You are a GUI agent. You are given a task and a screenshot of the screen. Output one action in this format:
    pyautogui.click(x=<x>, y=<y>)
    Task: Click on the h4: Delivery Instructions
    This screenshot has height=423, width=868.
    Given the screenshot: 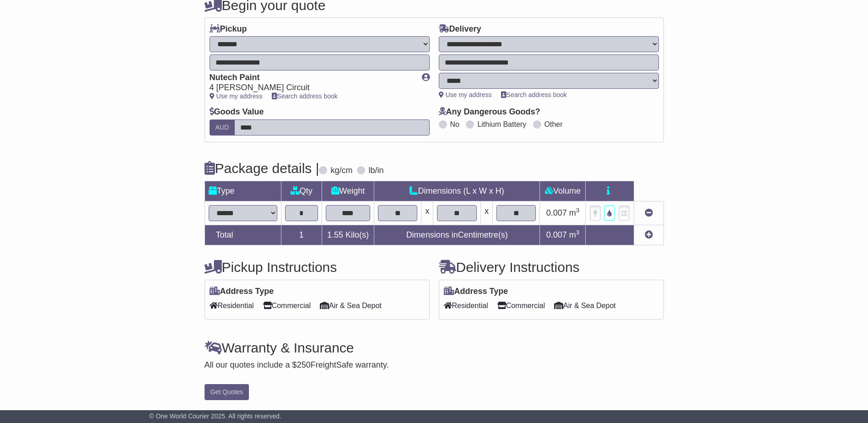 What is the action you would take?
    pyautogui.click(x=551, y=267)
    